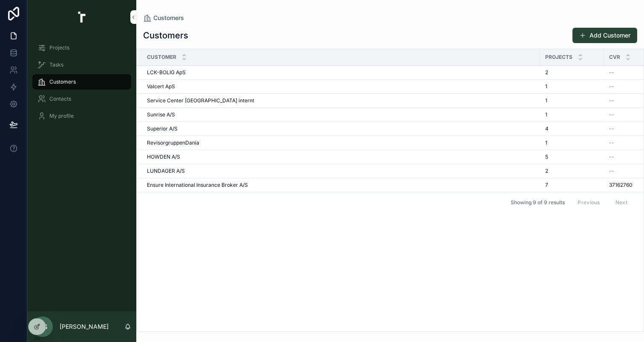  I want to click on span: Sunrise A/S, so click(161, 115).